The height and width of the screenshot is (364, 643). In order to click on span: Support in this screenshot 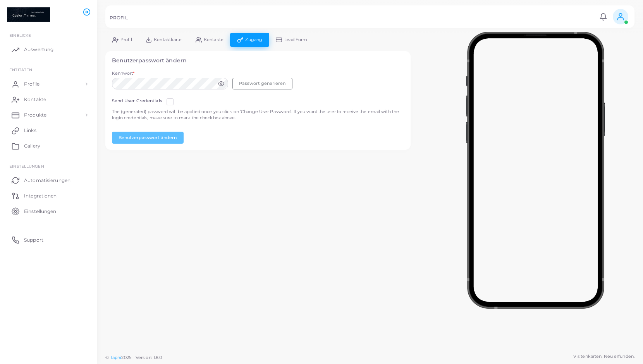, I will do `click(34, 241)`.